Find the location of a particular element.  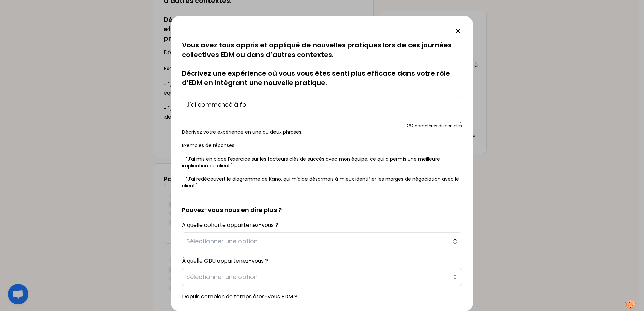

label: A quelle cohorte appartenez-vous ? is located at coordinates (230, 225).